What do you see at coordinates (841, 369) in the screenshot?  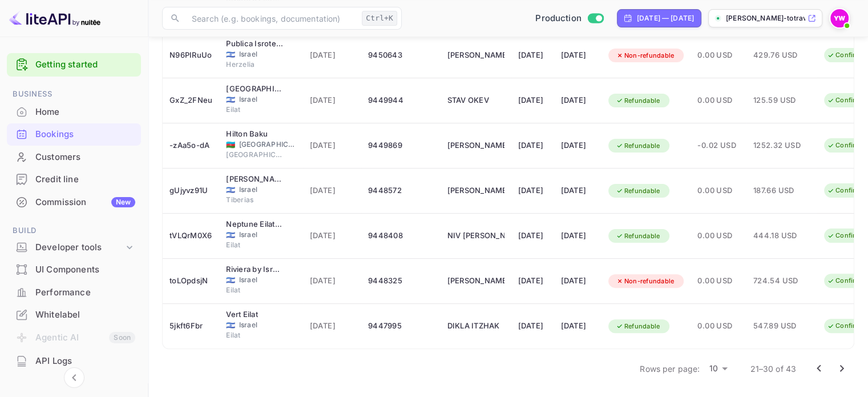 I see `button: Go to next page` at bounding box center [841, 369].